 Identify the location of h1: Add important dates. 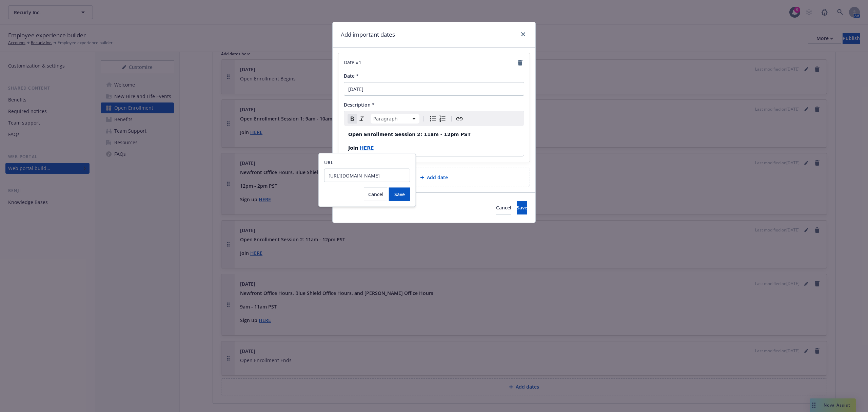
(368, 35).